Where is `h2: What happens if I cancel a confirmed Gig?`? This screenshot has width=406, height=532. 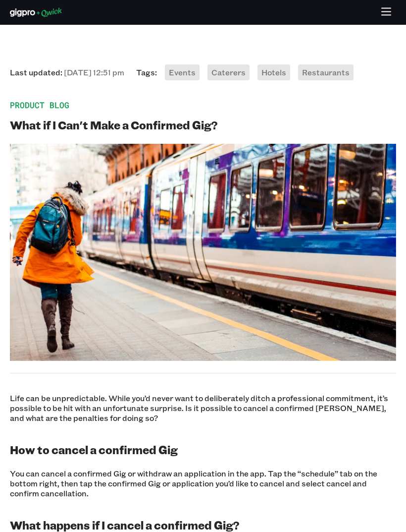
h2: What happens if I cancel a confirmed Gig? is located at coordinates (203, 525).